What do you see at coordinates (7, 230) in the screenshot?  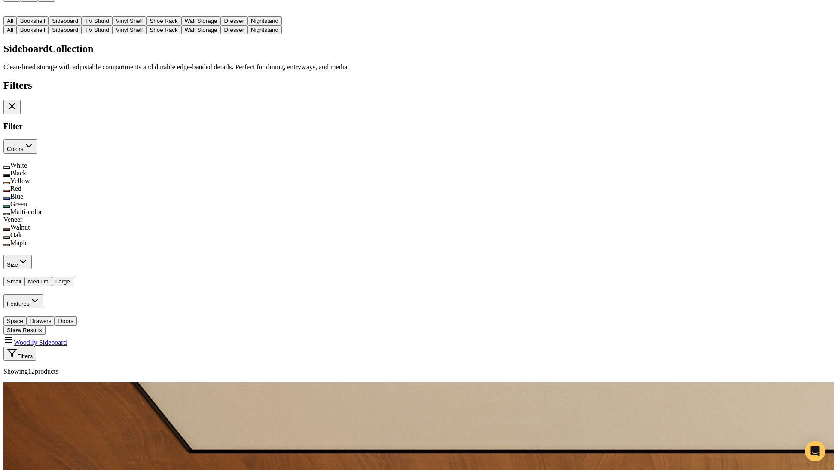 I see `button: Walnut` at bounding box center [7, 230].